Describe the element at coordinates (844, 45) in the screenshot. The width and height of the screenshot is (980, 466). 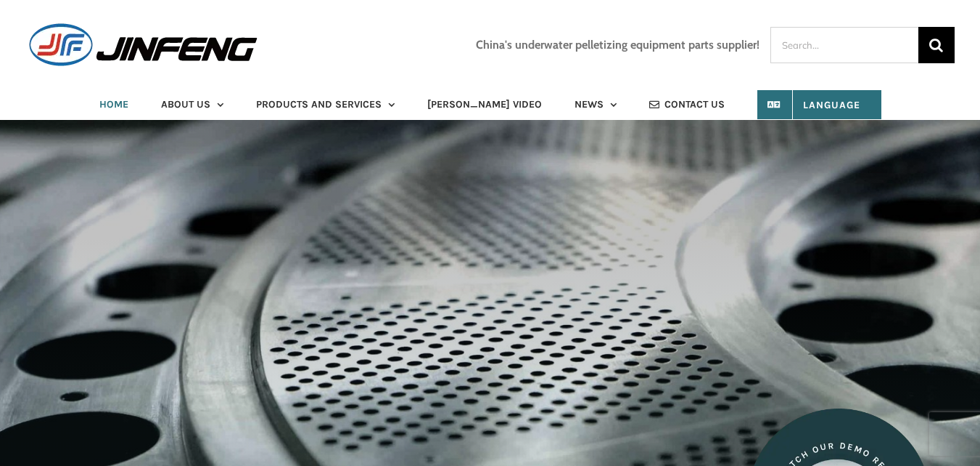
I see `input: Search...` at that location.